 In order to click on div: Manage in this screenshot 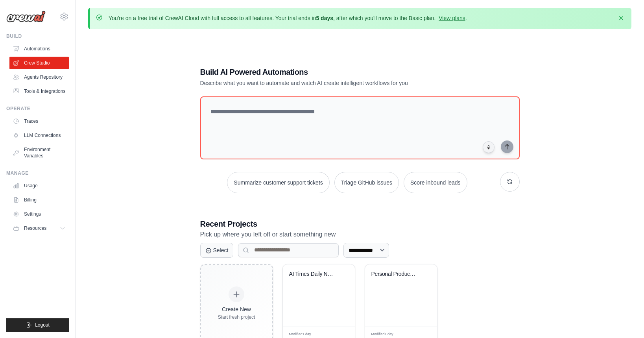, I will do `click(37, 173)`.